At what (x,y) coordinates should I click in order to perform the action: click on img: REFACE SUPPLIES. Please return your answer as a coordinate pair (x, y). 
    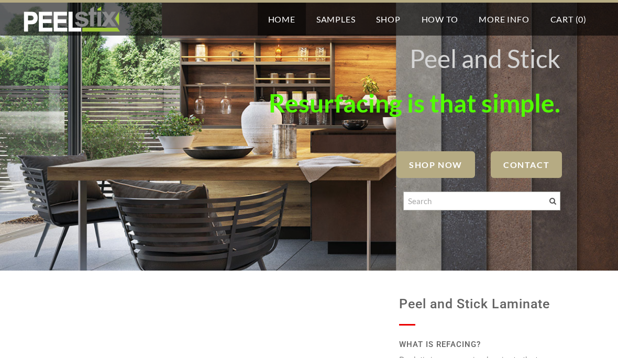
    Looking at the image, I should click on (71, 19).